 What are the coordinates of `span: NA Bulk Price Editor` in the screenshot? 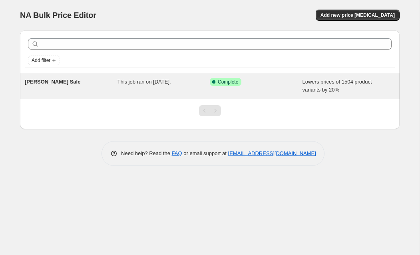 It's located at (58, 15).